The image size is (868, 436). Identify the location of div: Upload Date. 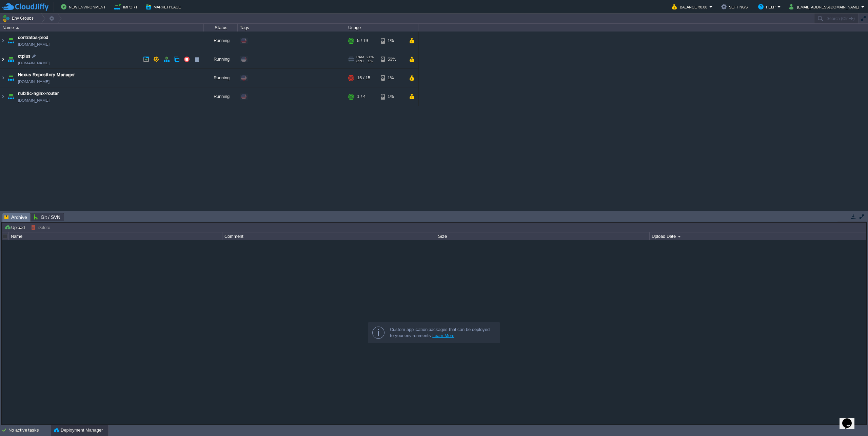
(756, 236).